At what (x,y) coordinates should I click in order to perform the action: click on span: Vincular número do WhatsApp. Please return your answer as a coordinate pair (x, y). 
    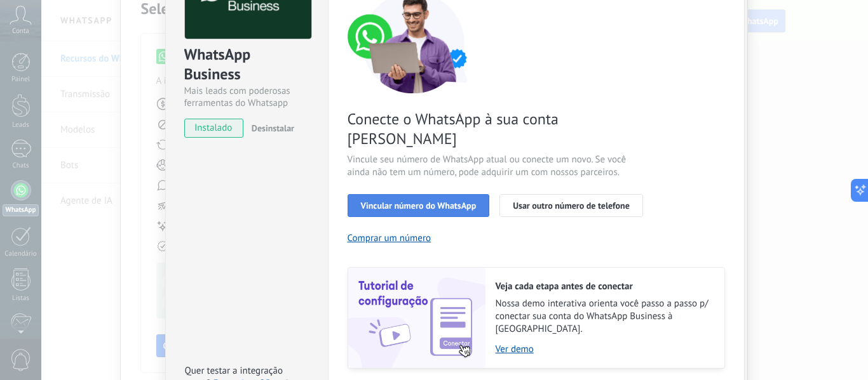
    Looking at the image, I should click on (419, 205).